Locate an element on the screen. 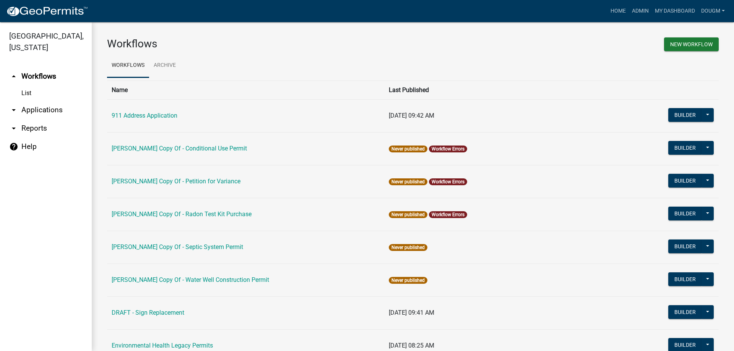 This screenshot has width=734, height=351. a: My Dashboard is located at coordinates (675, 11).